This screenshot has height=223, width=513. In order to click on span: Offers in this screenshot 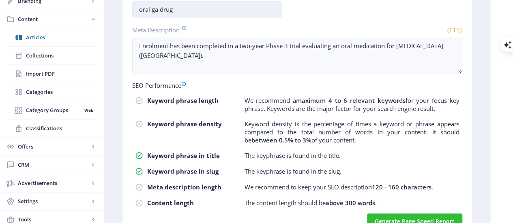, I will do `click(53, 147)`.